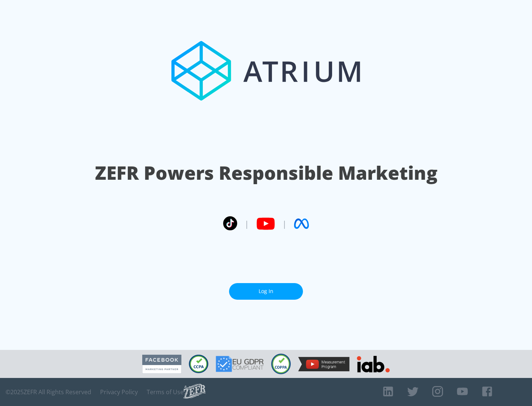  Describe the element at coordinates (165, 392) in the screenshot. I see `a: Terms of Use` at that location.